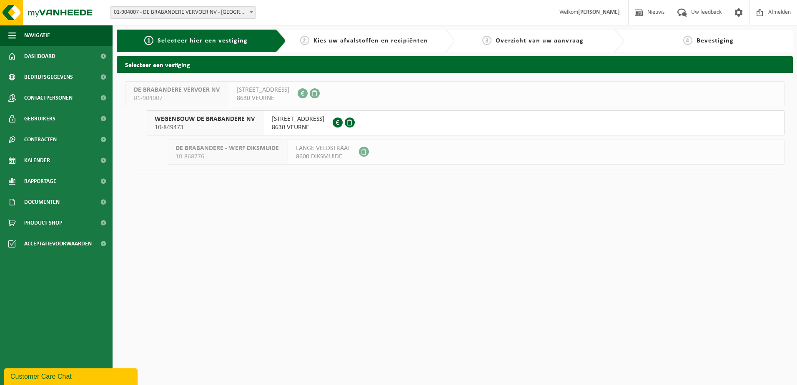  Describe the element at coordinates (48, 98) in the screenshot. I see `span: Contactpersonen` at that location.